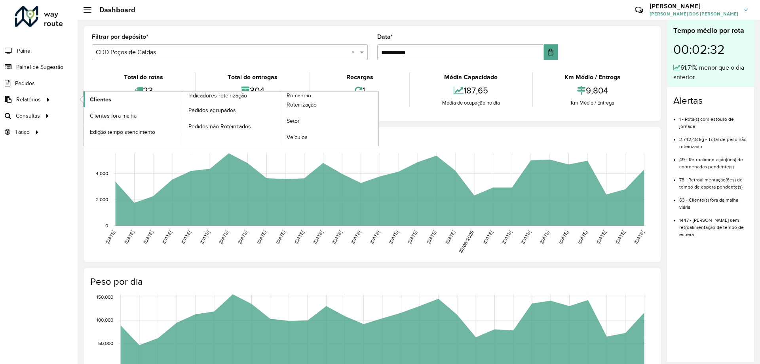 The image size is (760, 364). Describe the element at coordinates (466, 242) in the screenshot. I see `text: 23/08/2025` at that location.